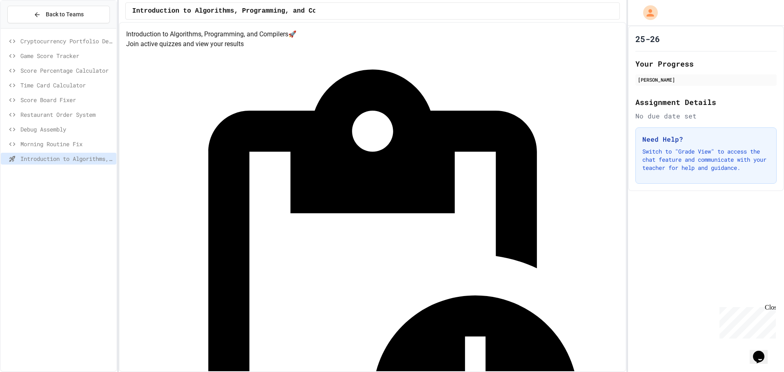  Describe the element at coordinates (67, 114) in the screenshot. I see `span: Restaurant Order System` at that location.